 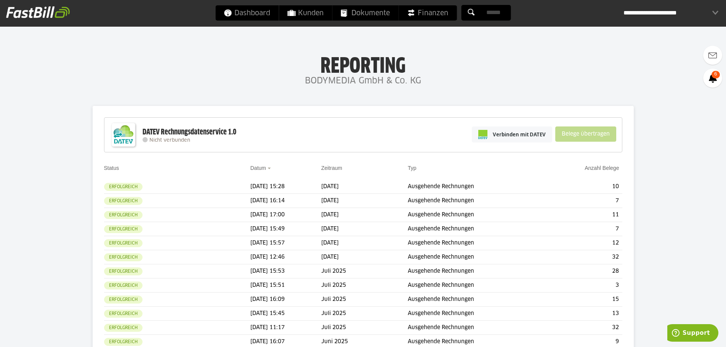 I want to click on span: Dashboard, so click(x=247, y=13).